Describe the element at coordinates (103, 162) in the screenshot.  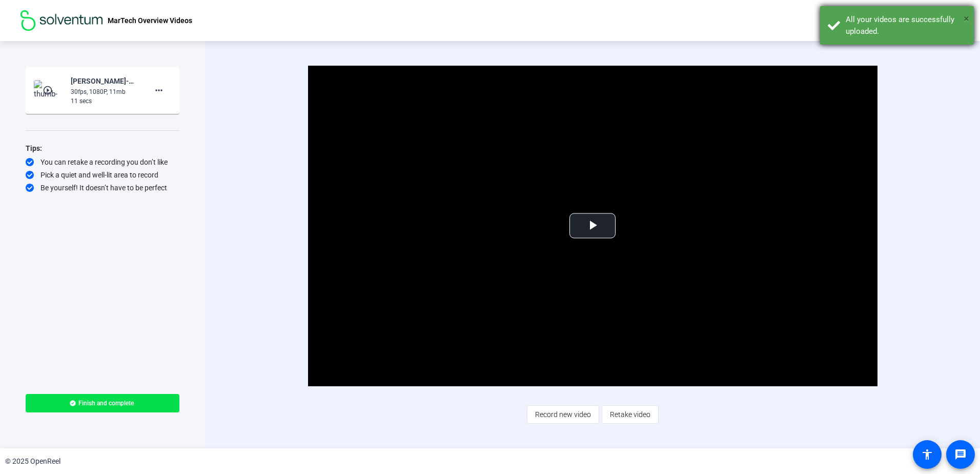
I see `div: You can retake a recording you don’t like` at that location.